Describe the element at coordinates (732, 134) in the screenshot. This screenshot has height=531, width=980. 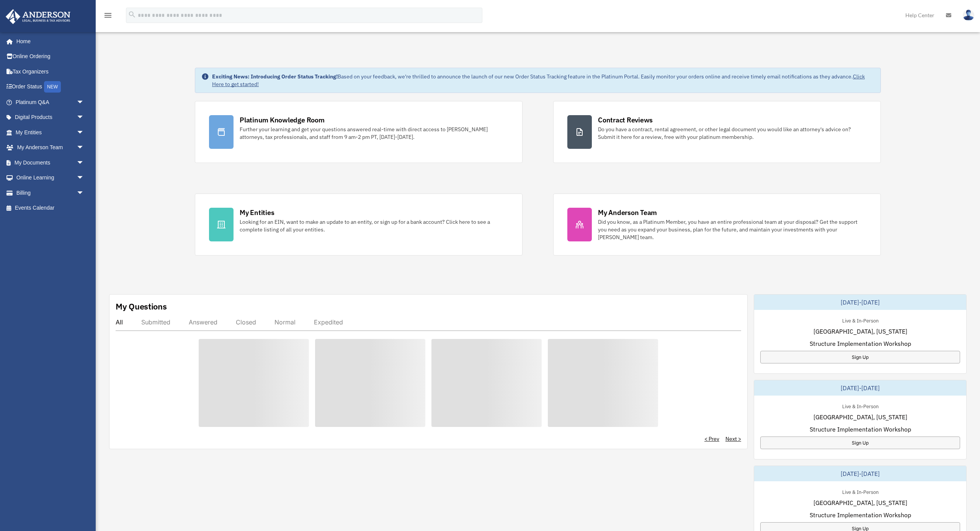
I see `div: Do you have a contract, rental agreement, or other legal document you would like an attorney's ad...` at that location.